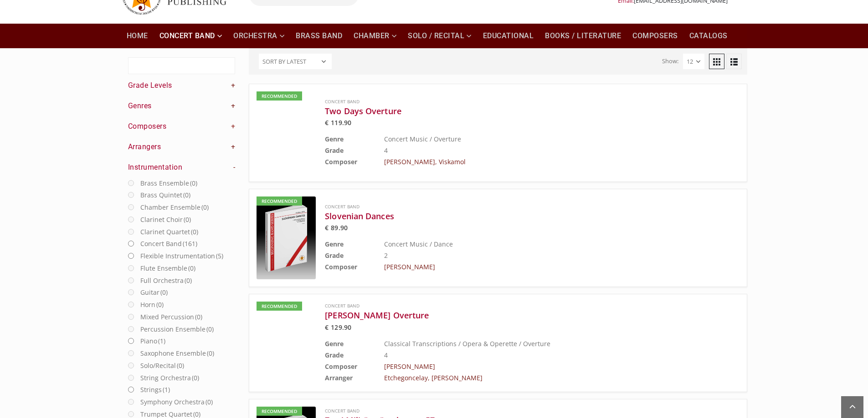 The width and height of the screenshot is (868, 418). What do you see at coordinates (152, 305) in the screenshot?
I see `label: Horn` at bounding box center [152, 305].